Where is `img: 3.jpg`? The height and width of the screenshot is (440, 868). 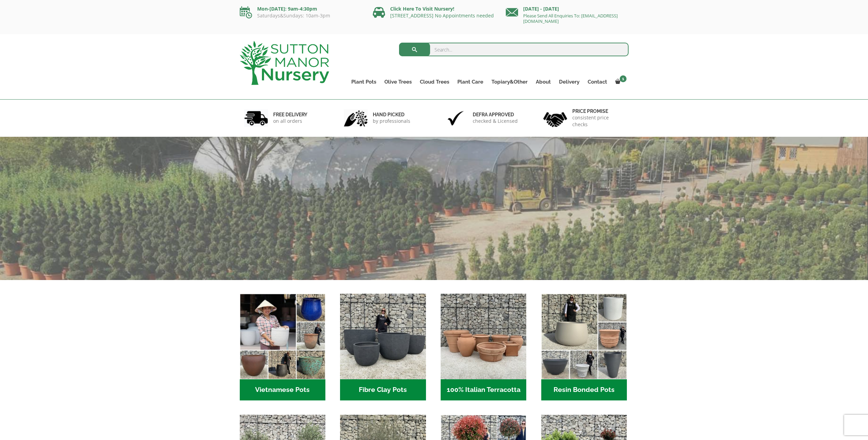 img: 3.jpg is located at coordinates (456, 118).